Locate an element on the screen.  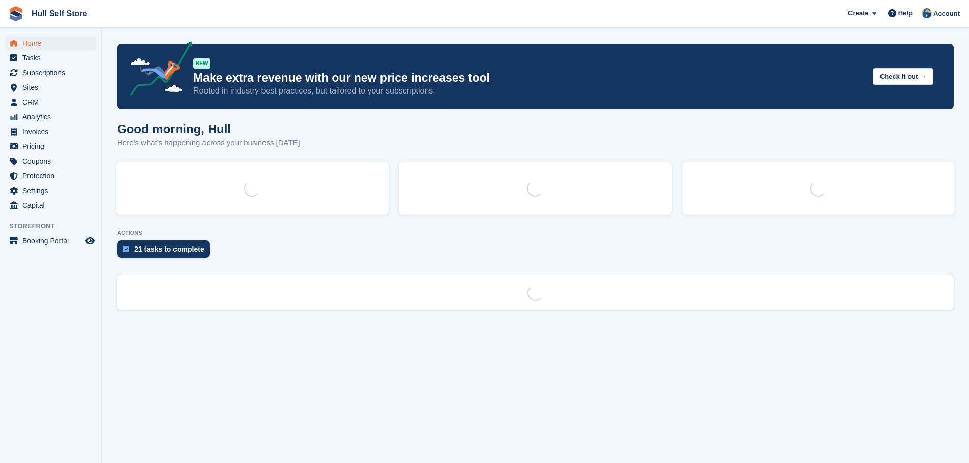
span: Account is located at coordinates (947, 14).